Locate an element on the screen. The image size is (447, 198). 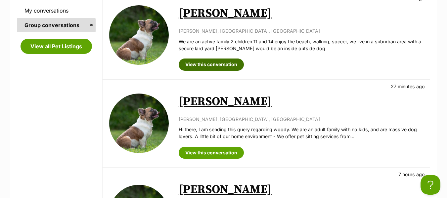
p: 27 minutes ago is located at coordinates (408, 86).